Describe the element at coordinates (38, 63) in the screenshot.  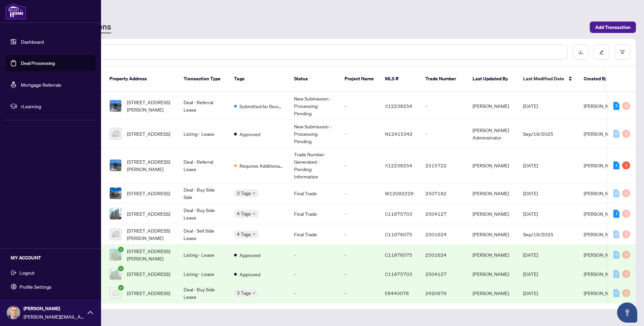
I see `a: Deal Processing` at that location.